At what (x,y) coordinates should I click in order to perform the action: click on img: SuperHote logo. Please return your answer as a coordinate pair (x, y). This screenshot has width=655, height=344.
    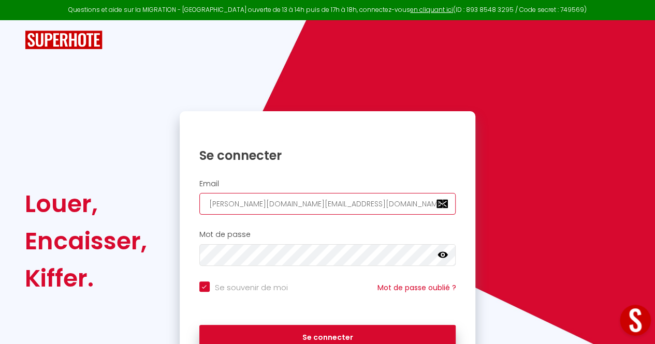
    Looking at the image, I should click on (64, 40).